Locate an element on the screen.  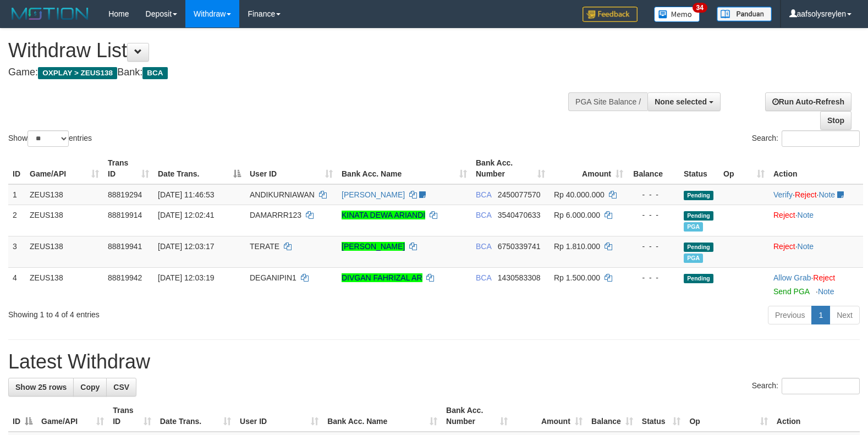
span: Rp 1.500.000 is located at coordinates (577, 278).